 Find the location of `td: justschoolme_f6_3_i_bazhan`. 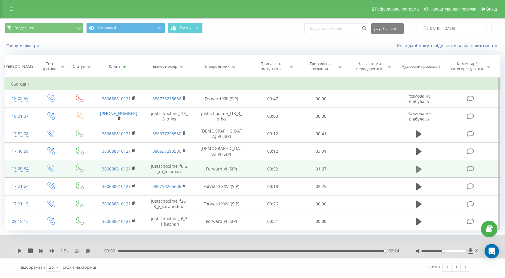

td: justschoolme_f6_3_i_bazhan is located at coordinates (169, 221).